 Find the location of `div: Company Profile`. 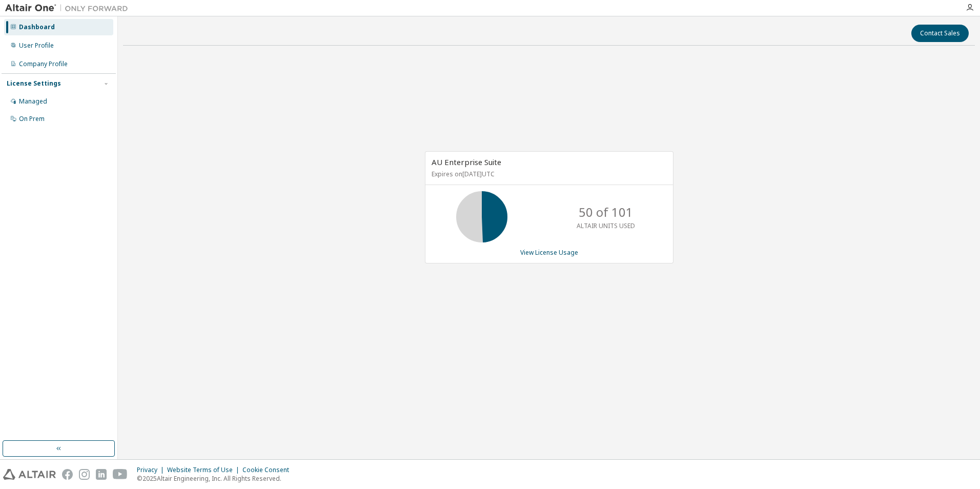

div: Company Profile is located at coordinates (43, 64).